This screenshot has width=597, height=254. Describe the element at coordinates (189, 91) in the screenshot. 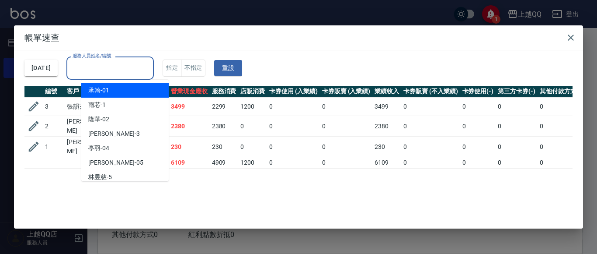

I see `th: 營業現金應收` at that location.